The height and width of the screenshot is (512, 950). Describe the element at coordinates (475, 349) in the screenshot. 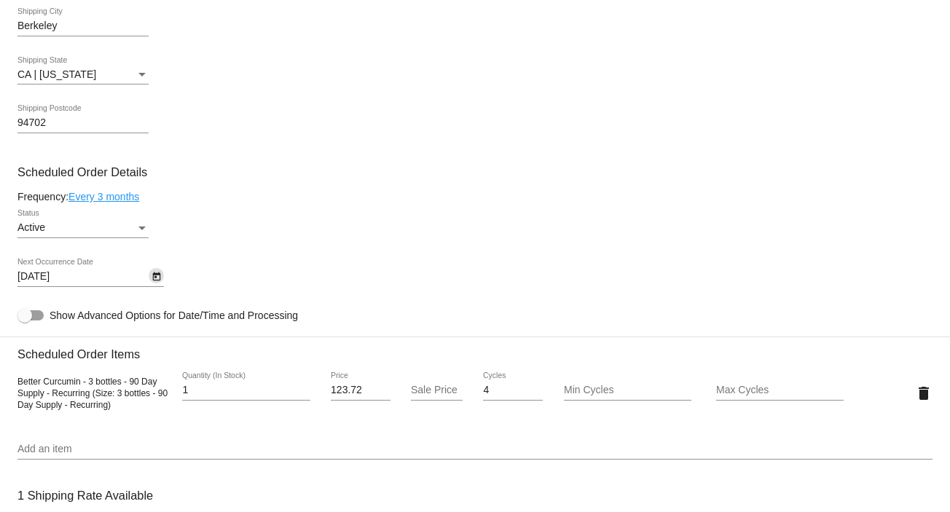

I see `h3: Scheduled Order Items` at that location.